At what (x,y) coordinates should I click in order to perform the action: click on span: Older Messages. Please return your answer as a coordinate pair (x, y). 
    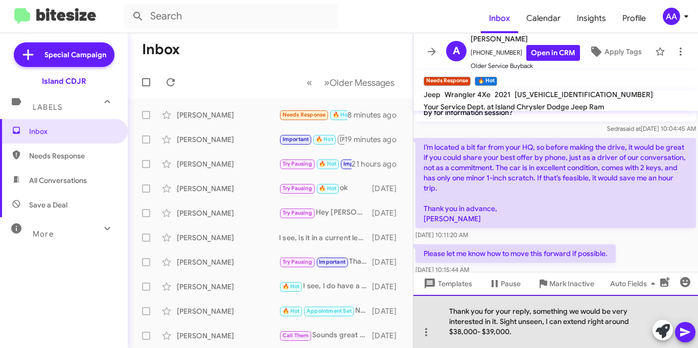
    Looking at the image, I should click on (362, 83).